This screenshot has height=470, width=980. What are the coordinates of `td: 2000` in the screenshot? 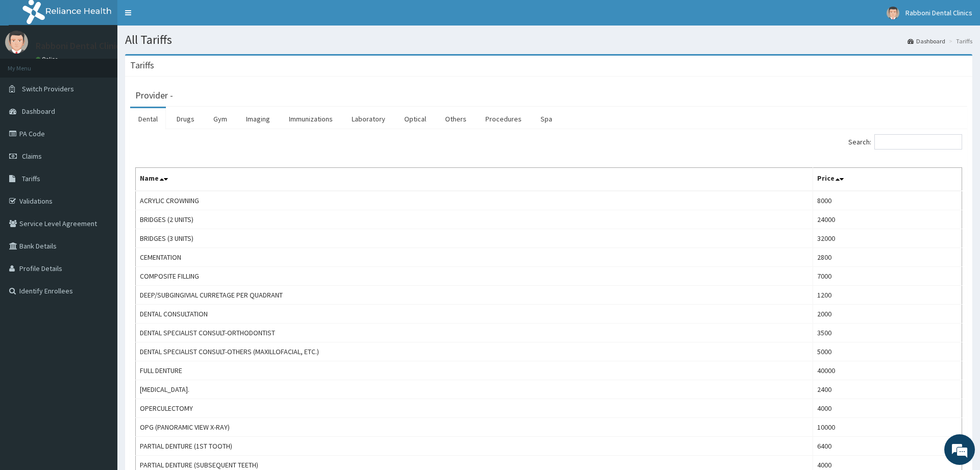 It's located at (887, 314).